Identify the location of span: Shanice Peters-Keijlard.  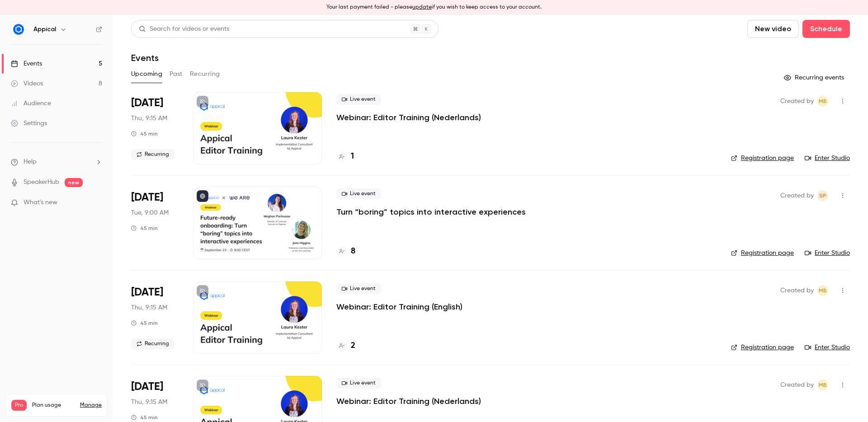
(822, 195).